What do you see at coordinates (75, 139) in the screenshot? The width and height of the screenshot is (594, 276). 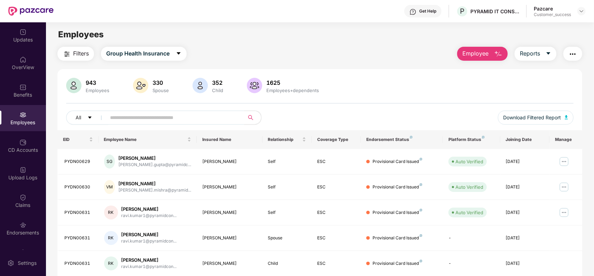 I see `span: EID` at bounding box center [75, 139].